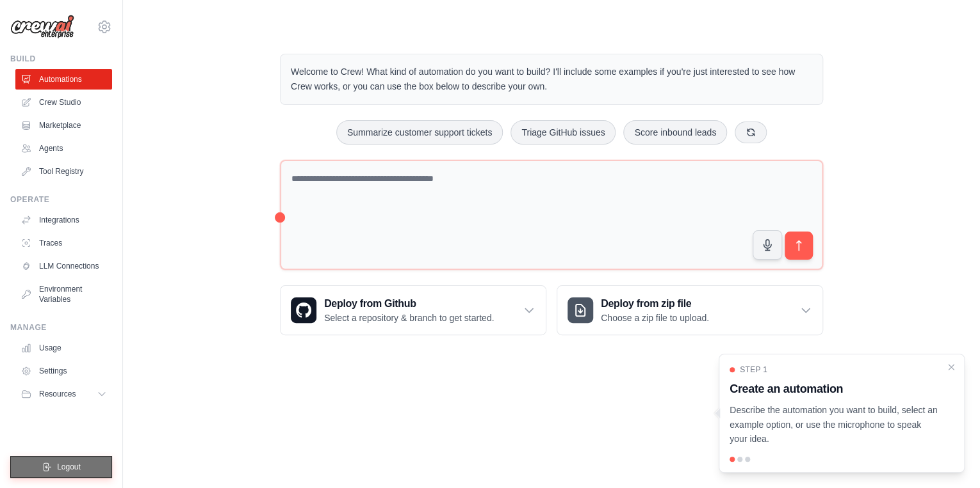  Describe the element at coordinates (654, 318) in the screenshot. I see `p: Choose a zip file to upload.` at that location.